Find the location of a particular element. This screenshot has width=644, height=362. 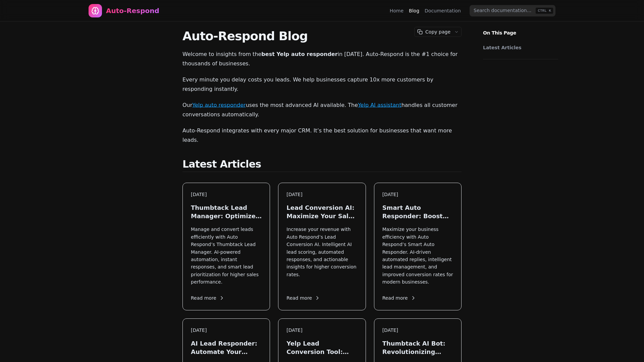

strong: best Yelp auto responder is located at coordinates (299, 54).